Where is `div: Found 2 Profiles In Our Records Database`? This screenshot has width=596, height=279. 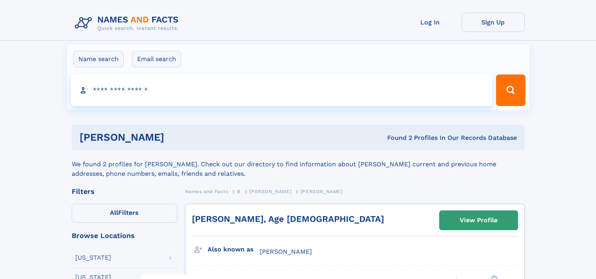
div: Found 2 Profiles In Our Records Database is located at coordinates (396, 138).